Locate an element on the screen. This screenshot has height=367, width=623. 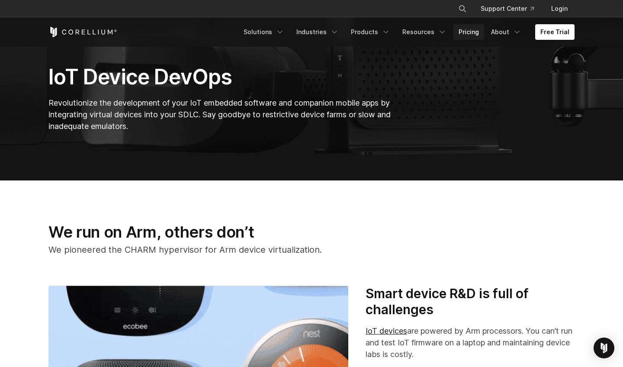
button: Search is located at coordinates (462, 9).